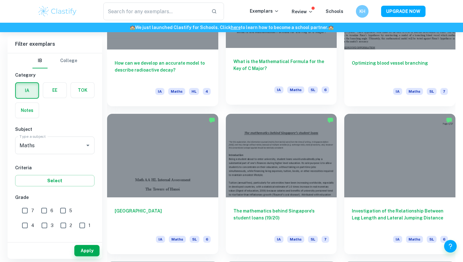 This screenshot has height=262, width=463. Describe the element at coordinates (32, 136) in the screenshot. I see `label: Type a subject` at that location.